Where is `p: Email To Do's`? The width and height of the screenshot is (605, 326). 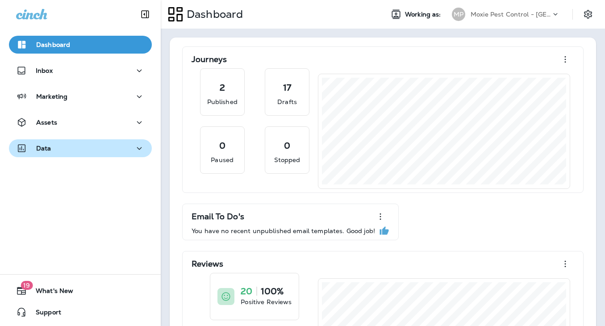
p: Email To Do's is located at coordinates (218, 217).